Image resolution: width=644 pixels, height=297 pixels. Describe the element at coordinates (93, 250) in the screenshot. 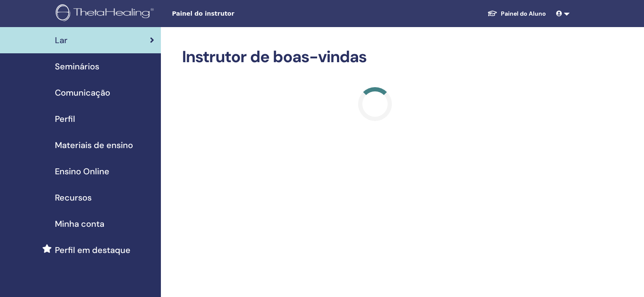

I see `span: Perfil em destaque` at that location.